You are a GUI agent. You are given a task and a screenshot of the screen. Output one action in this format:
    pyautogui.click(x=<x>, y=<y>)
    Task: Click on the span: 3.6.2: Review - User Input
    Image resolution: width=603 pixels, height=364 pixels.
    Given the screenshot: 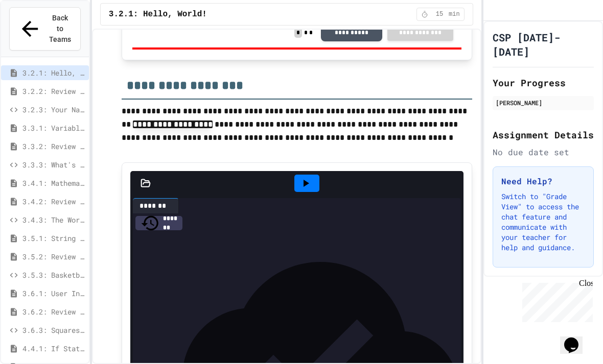 What is the action you would take?
    pyautogui.click(x=53, y=312)
    